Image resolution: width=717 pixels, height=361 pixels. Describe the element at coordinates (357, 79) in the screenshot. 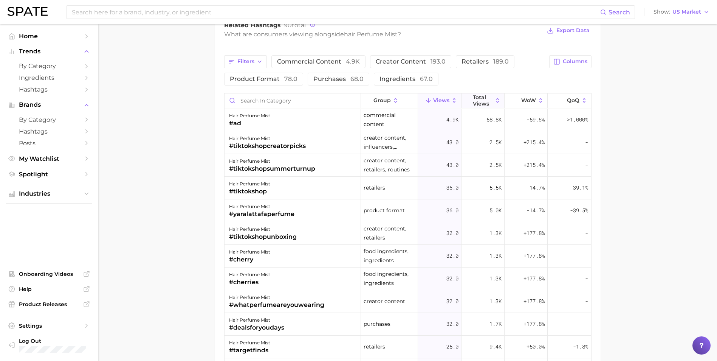

I see `span: 68.0` at that location.